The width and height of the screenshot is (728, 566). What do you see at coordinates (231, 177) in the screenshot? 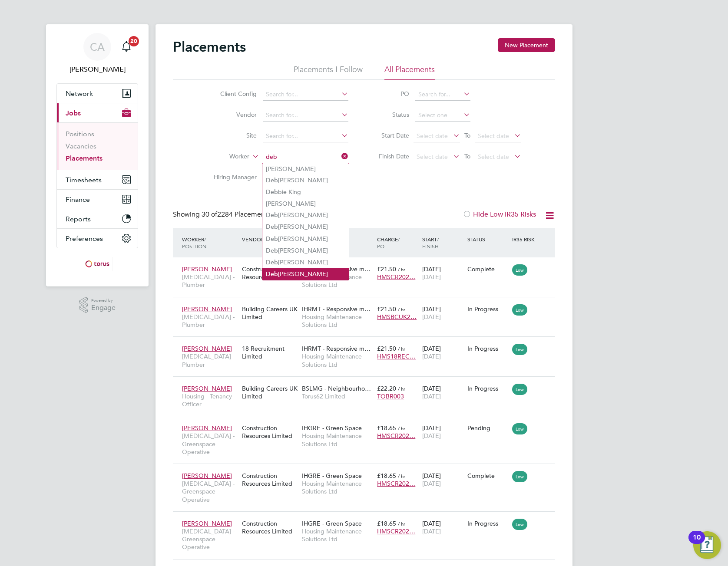
I see `label: Hiring Manager` at bounding box center [231, 177].